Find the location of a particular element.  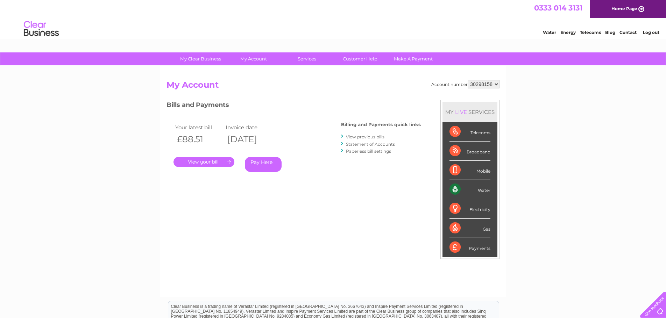

div: Payments is located at coordinates (470, 248).